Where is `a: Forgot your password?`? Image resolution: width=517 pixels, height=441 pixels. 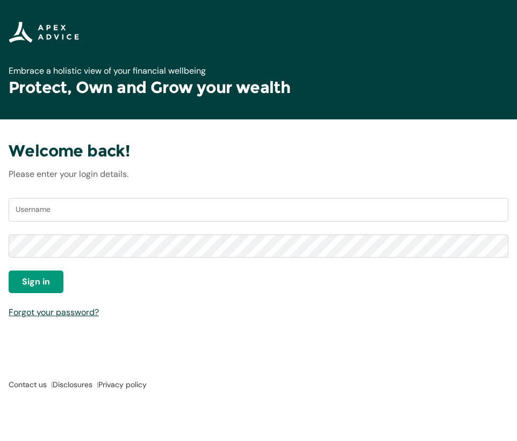
a: Forgot your password? is located at coordinates (54, 312).